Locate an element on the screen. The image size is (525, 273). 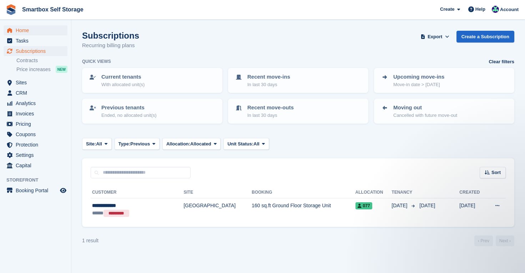
span: Booking Portal is located at coordinates (37, 190).